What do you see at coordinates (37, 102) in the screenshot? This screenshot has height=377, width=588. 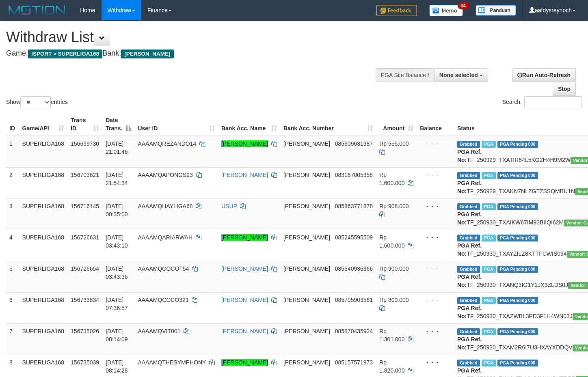 I see `label: Show entries` at bounding box center [37, 102].